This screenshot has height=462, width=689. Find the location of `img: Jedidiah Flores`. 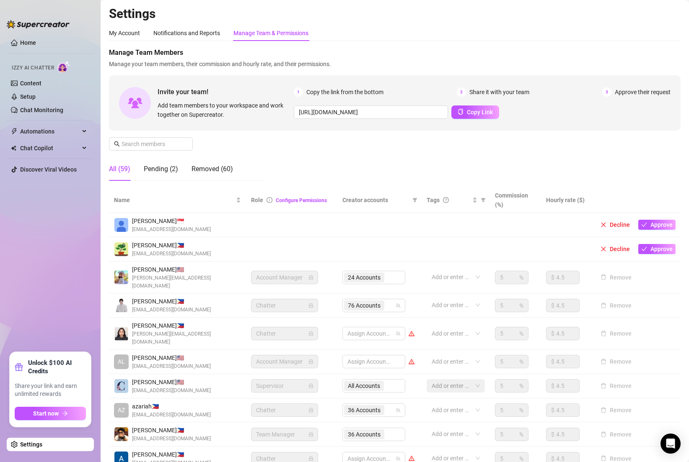

img: Jedidiah Flores is located at coordinates (121, 434).